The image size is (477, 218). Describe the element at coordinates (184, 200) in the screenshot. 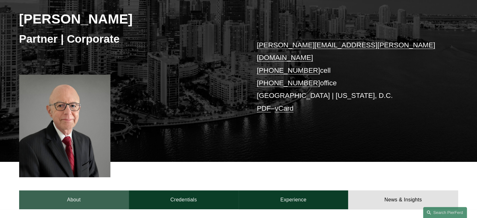

I see `a: Credentials` at that location.